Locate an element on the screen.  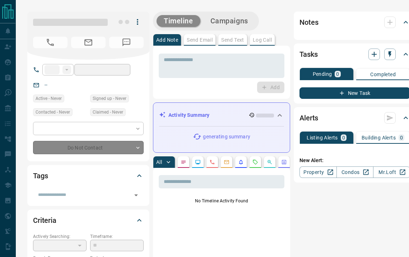
svg: Calls is located at coordinates (212, 162).